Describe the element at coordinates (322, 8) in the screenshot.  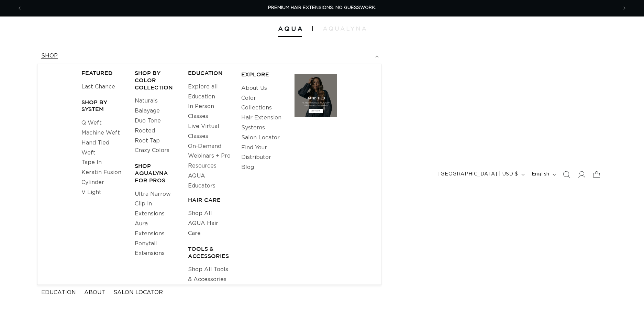
I see `span: PREMIUM HAIR EXTENSIONS. NO GUESSWORK.` at that location.